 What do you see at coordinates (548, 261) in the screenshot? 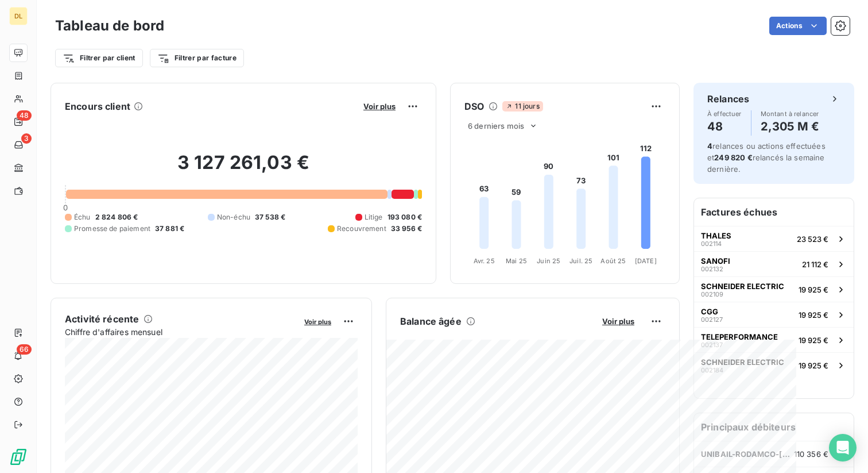
I see `tspan: Juin 25` at bounding box center [548, 261].